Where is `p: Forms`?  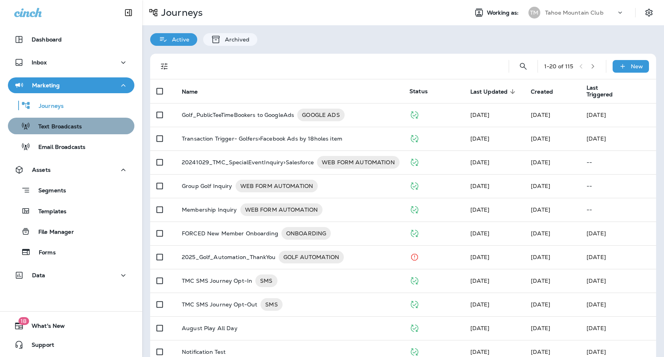
p: Forms is located at coordinates (43, 253).